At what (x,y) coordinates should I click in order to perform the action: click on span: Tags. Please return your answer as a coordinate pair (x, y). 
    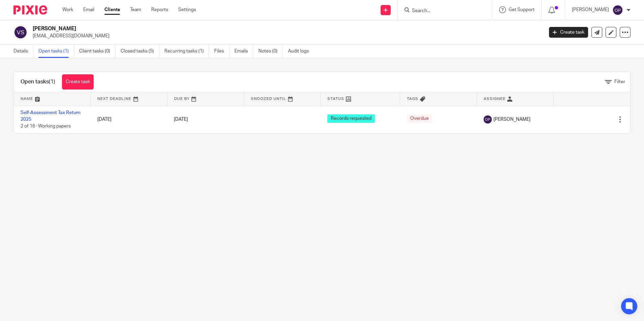
    Looking at the image, I should click on (412, 99).